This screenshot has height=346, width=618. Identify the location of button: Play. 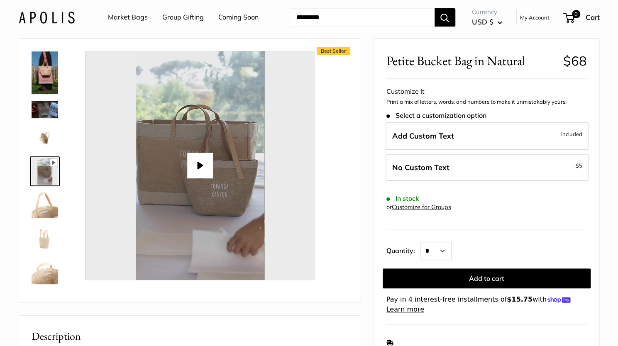
(200, 166).